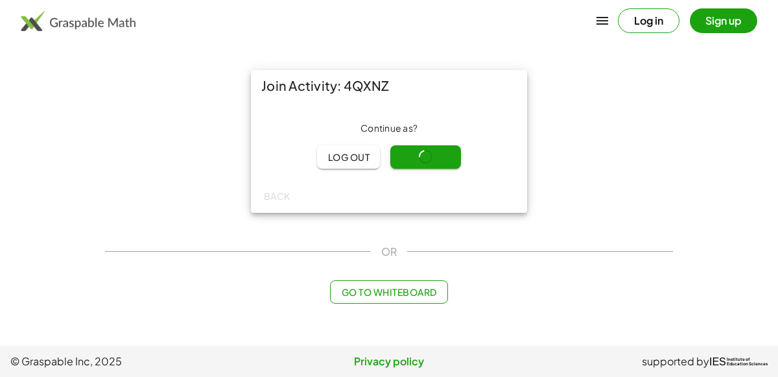 The height and width of the screenshot is (377, 778). I want to click on span: © Graspable Inc, 2025, so click(136, 361).